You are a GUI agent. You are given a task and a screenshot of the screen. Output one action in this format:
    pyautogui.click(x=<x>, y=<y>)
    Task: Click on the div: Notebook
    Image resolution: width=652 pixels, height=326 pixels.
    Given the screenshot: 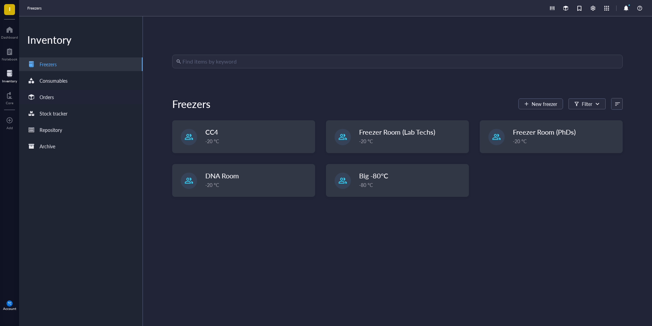 What is the action you would take?
    pyautogui.click(x=10, y=59)
    